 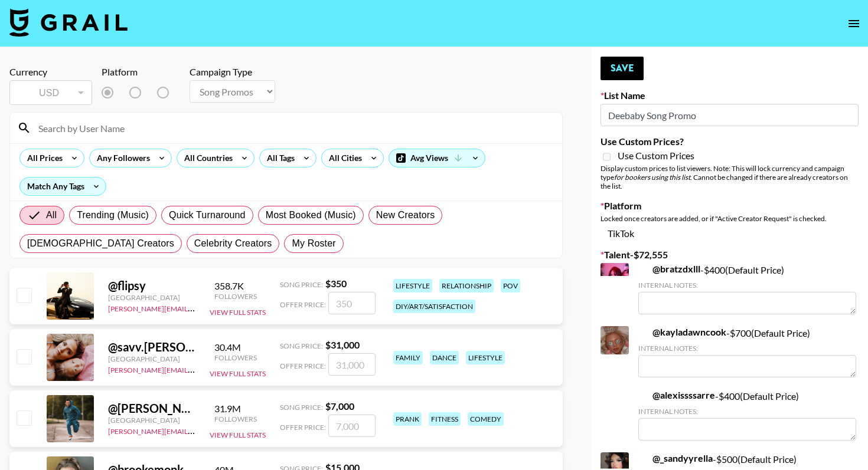 I want to click on div: Any Followers, so click(x=121, y=158).